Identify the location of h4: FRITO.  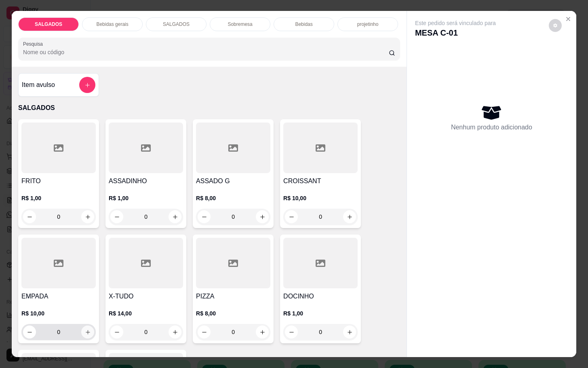
(58, 181).